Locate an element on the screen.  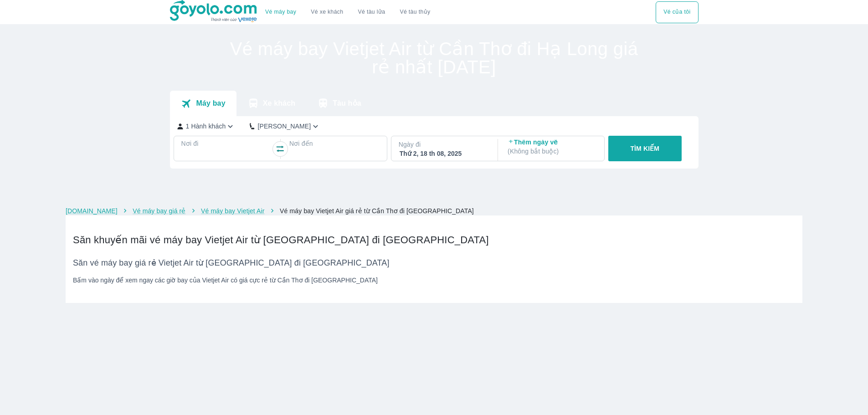
a: Vé máy bay is located at coordinates (281, 12).